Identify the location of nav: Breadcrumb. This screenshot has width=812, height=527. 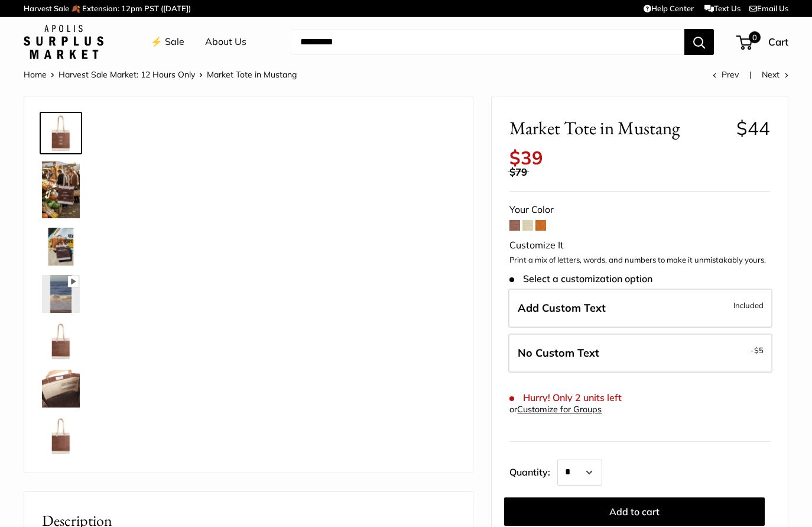
(160, 74).